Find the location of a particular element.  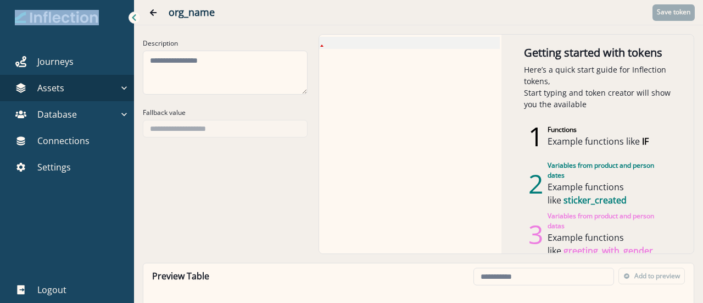

p: Database is located at coordinates (57, 114).